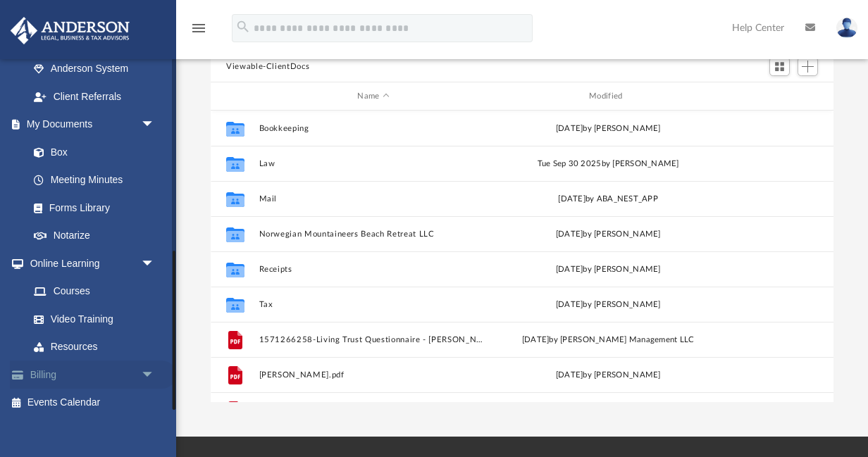  I want to click on a: Courses, so click(95, 291).